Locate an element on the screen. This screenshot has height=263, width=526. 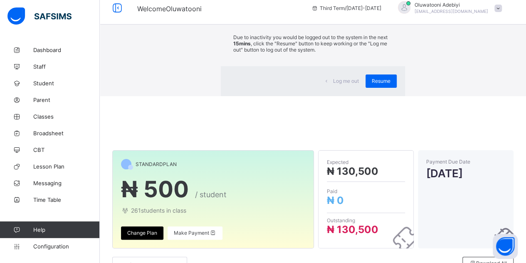
span: ₦ 500 is located at coordinates (155, 189).